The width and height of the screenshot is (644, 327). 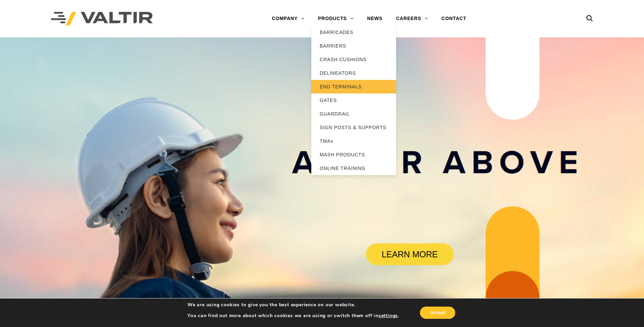 What do you see at coordinates (288, 19) in the screenshot?
I see `a: COMPANY` at bounding box center [288, 19].